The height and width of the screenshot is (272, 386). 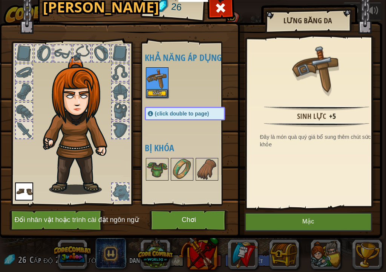 I want to click on font: Sinh lực, so click(x=311, y=116).